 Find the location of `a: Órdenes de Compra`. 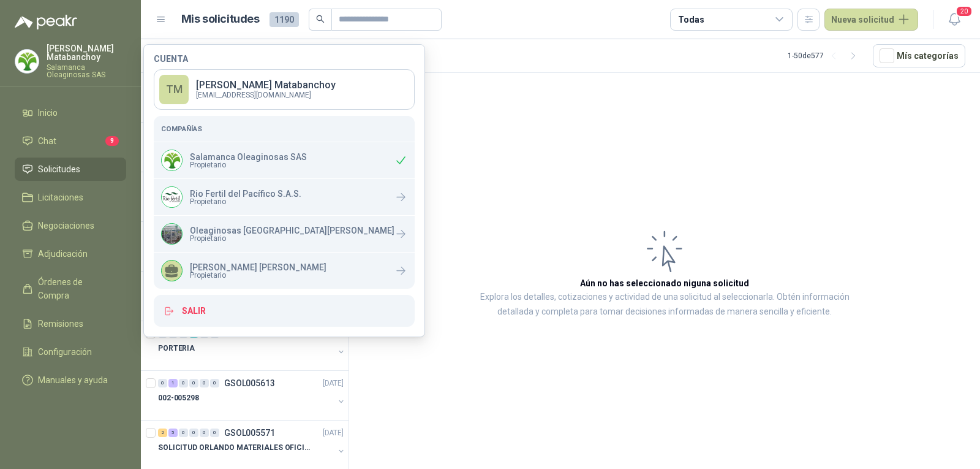

a: Órdenes de Compra is located at coordinates (71, 289).